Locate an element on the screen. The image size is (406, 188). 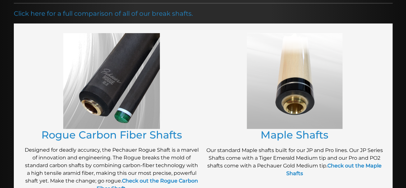
a: Check out the Maple Shafts is located at coordinates (334, 169).